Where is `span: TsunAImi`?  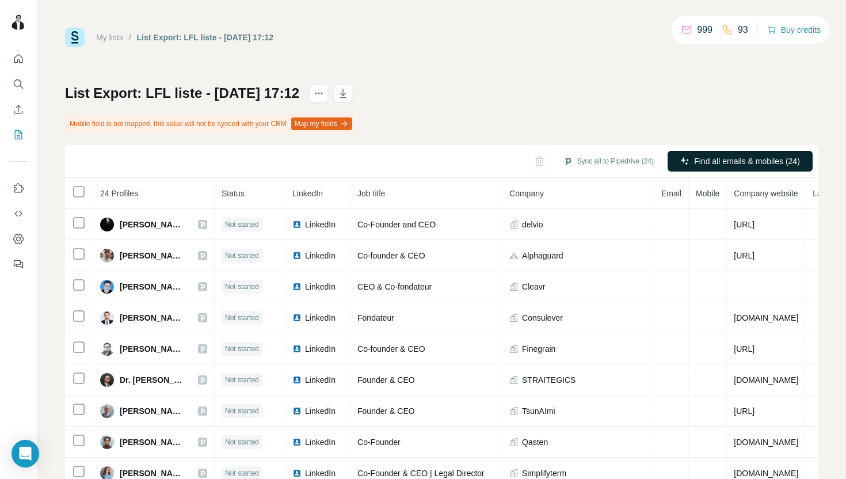
span: TsunAImi is located at coordinates (539, 411).